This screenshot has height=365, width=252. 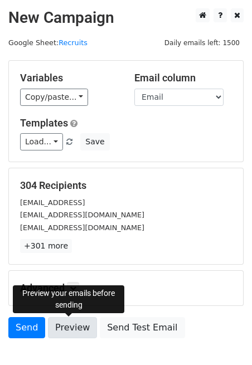 What do you see at coordinates (48, 42) in the screenshot?
I see `small: Google Sheet:` at bounding box center [48, 42].